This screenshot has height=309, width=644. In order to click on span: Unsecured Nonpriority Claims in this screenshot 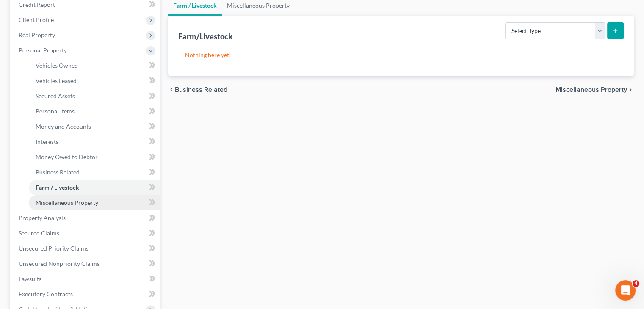, I will do `click(59, 263)`.